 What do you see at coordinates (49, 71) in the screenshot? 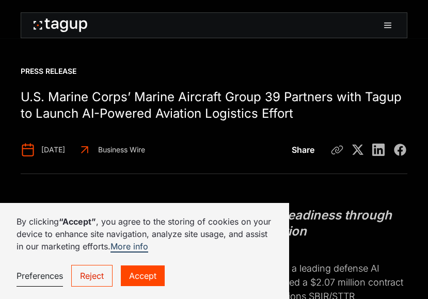
I see `div: Press Release` at bounding box center [49, 71].